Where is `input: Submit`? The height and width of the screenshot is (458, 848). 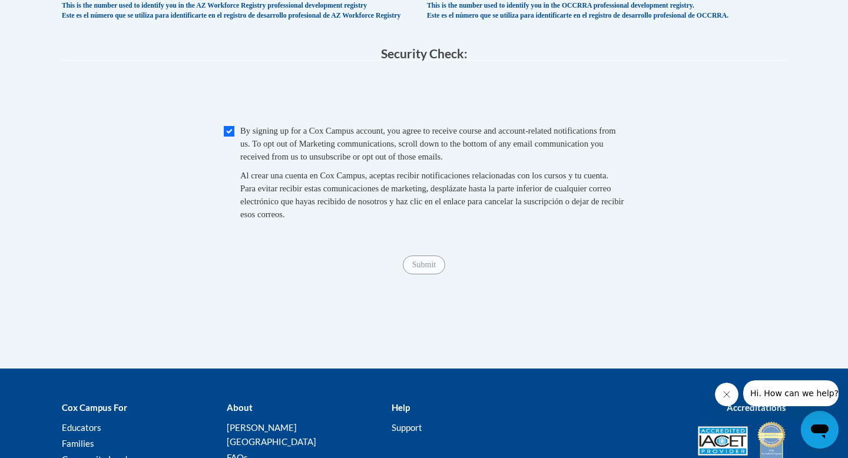 input: Submit is located at coordinates (424, 265).